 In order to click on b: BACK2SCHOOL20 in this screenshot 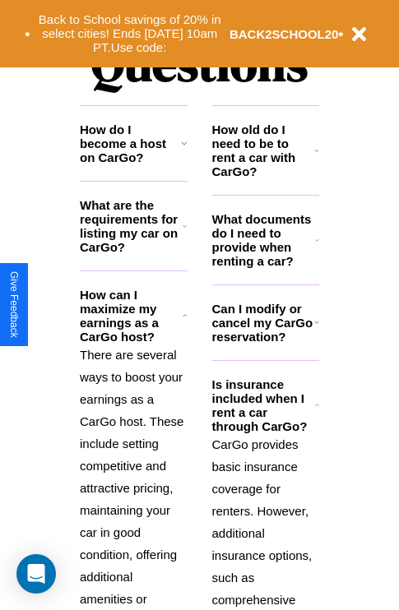, I will do `click(283, 34)`.